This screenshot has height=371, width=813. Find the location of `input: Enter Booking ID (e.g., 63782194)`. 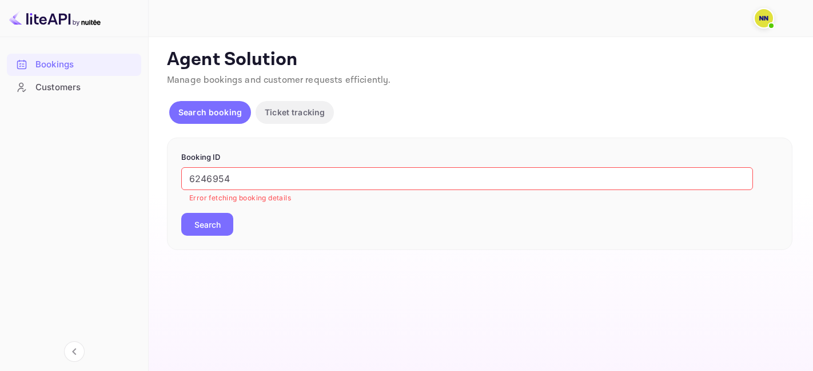

input: Enter Booking ID (e.g., 63782194) is located at coordinates (467, 179).